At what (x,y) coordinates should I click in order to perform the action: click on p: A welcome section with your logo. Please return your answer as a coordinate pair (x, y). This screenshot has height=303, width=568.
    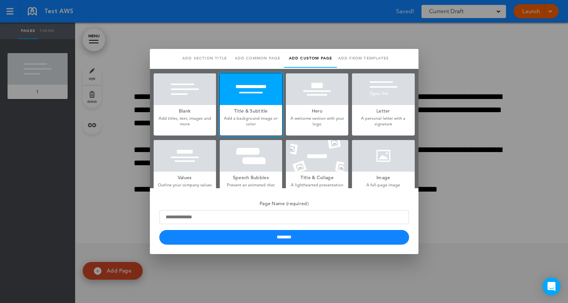
    Looking at the image, I should click on (317, 121).